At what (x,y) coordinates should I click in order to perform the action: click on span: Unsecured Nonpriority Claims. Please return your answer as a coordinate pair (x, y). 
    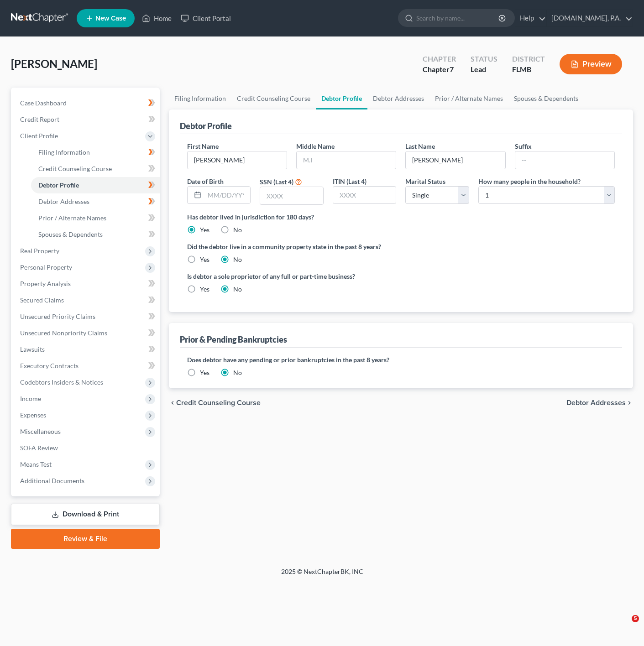
    Looking at the image, I should click on (63, 332).